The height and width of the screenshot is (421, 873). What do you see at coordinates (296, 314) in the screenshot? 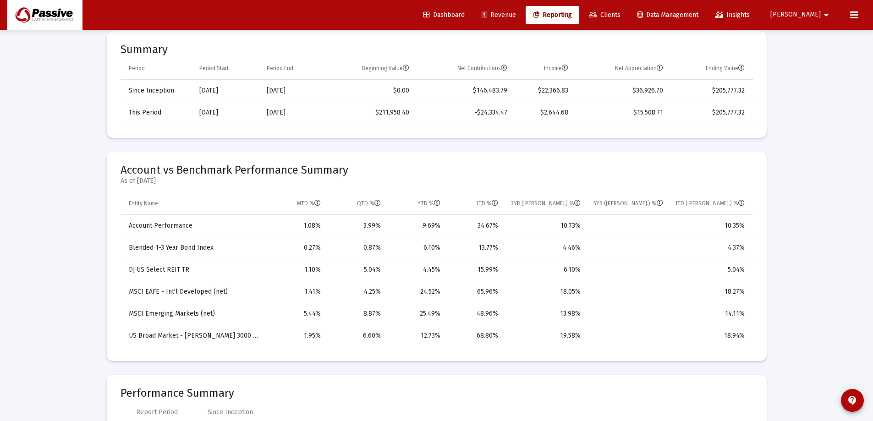
I see `div: 5.44%` at bounding box center [296, 314].